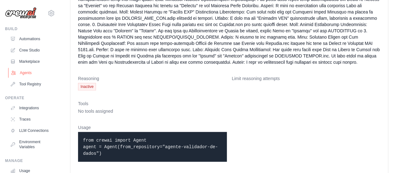  I want to click on span: Inactive, so click(87, 87).